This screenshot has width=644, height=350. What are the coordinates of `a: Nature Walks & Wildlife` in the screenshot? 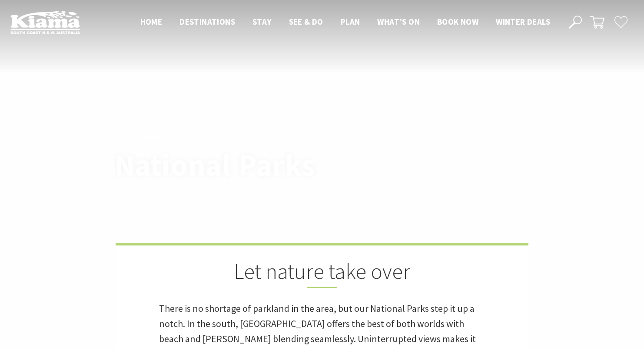 It's located at (230, 139).